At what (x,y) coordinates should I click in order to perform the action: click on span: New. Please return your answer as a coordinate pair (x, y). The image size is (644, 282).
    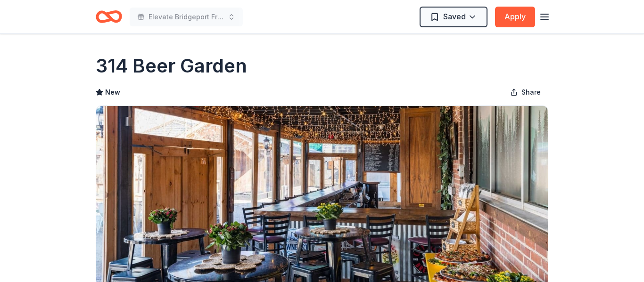
    Looking at the image, I should click on (113, 92).